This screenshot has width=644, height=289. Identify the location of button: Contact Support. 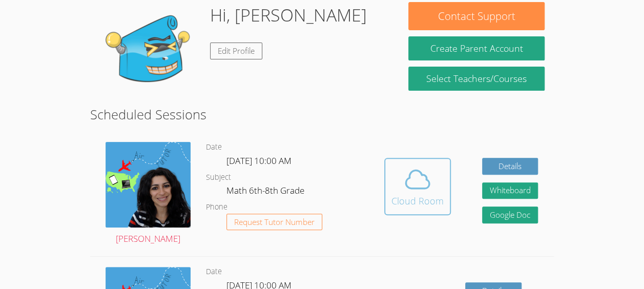
(476, 16).